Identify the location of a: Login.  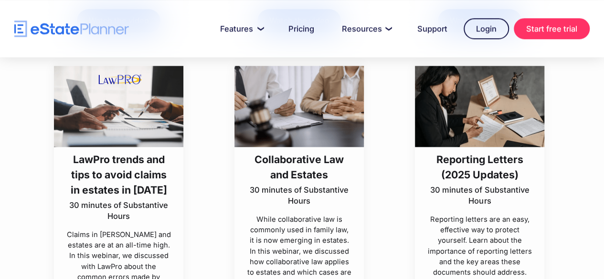
(486, 29).